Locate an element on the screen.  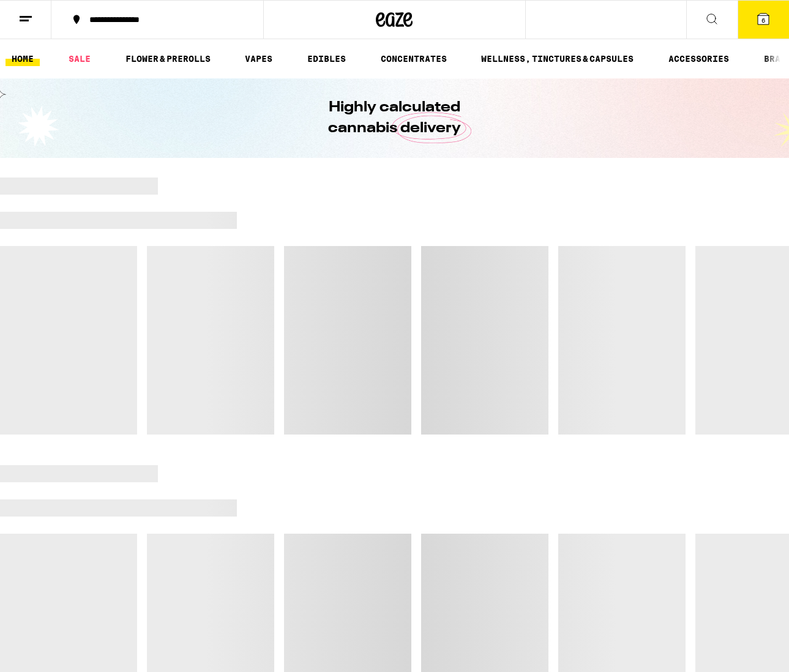
h1: Highly calculated cannabis delivery is located at coordinates (395, 118).